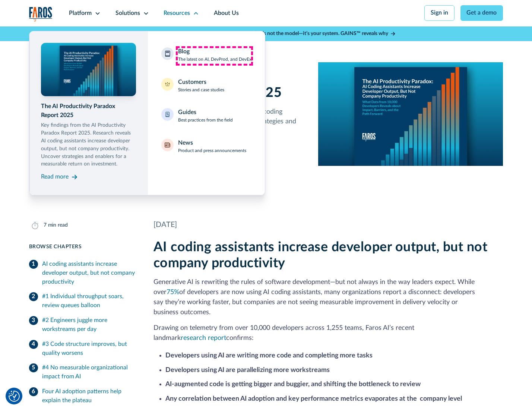 The width and height of the screenshot is (532, 410). I want to click on a: The AI Productivity Paradox Report 2025Key findings from the AI Productivity Paradox Report 2025...., so click(88, 113).